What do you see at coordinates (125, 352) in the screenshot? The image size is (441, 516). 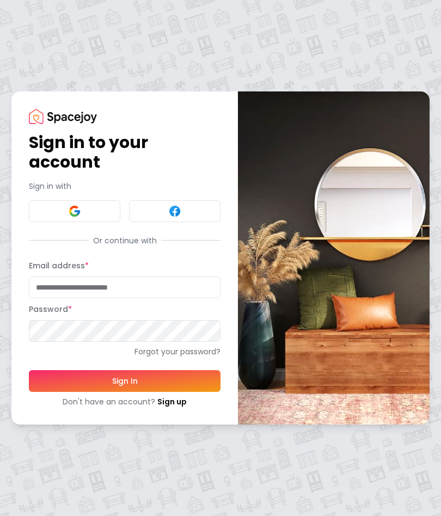 I see `a: Forgot your password?` at bounding box center [125, 352].